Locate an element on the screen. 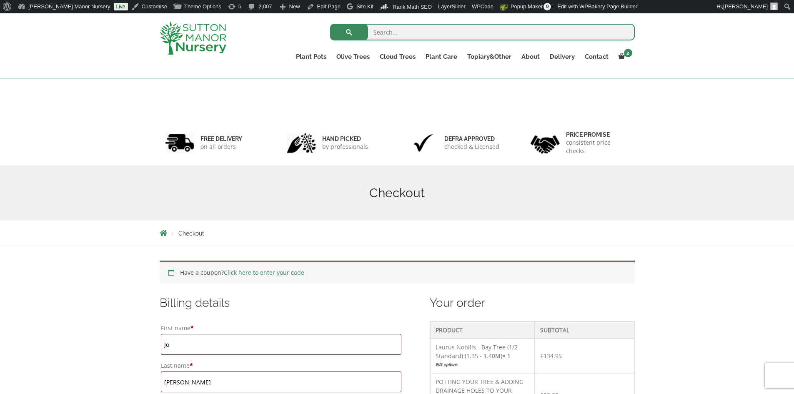 The width and height of the screenshot is (794, 394). input: Search... is located at coordinates (482, 32).